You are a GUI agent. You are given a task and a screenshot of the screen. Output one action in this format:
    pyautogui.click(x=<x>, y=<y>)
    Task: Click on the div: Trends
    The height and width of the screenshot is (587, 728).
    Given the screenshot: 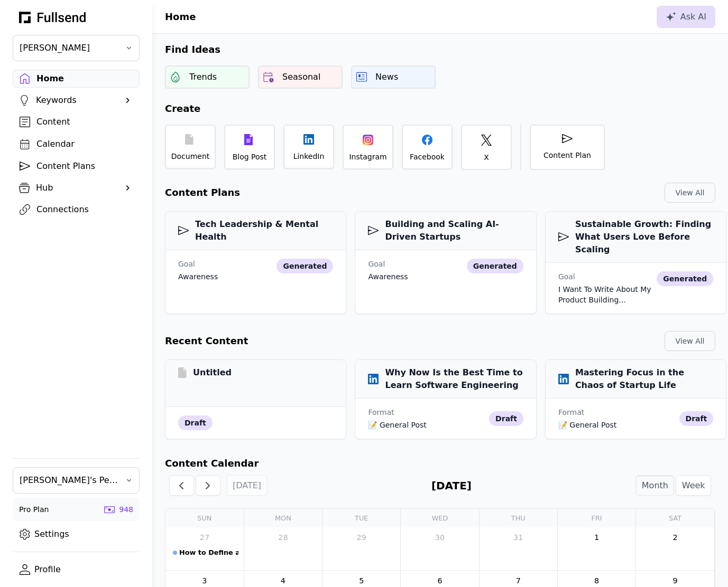 What is the action you would take?
    pyautogui.click(x=203, y=77)
    